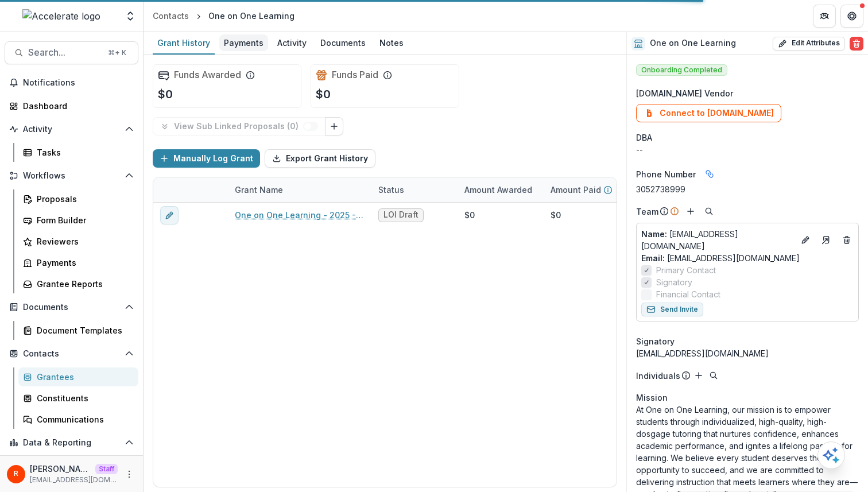 The width and height of the screenshot is (868, 492). I want to click on span: Name :, so click(654, 234).